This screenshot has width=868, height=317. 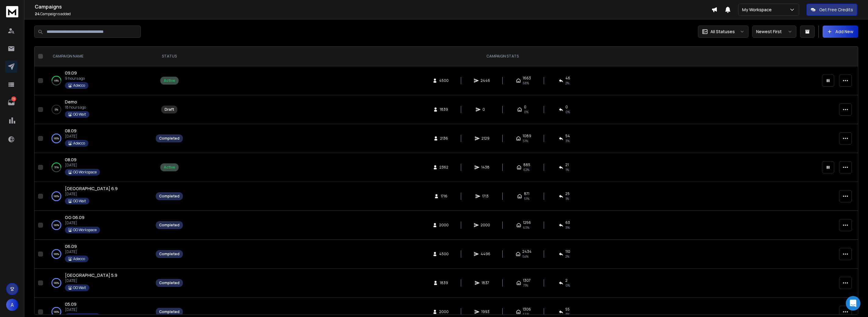 I want to click on span: 54 %, so click(x=525, y=257).